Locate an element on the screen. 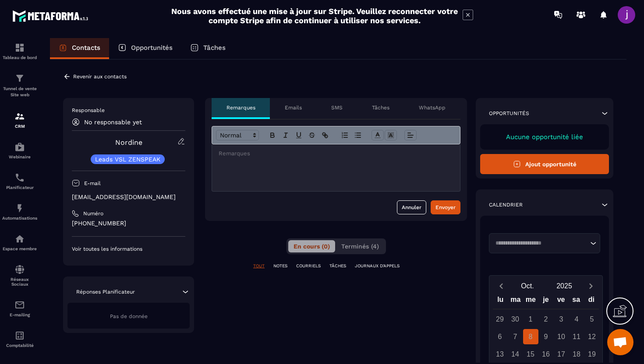 This screenshot has height=364, width=644. input: Search for option is located at coordinates (540, 243).